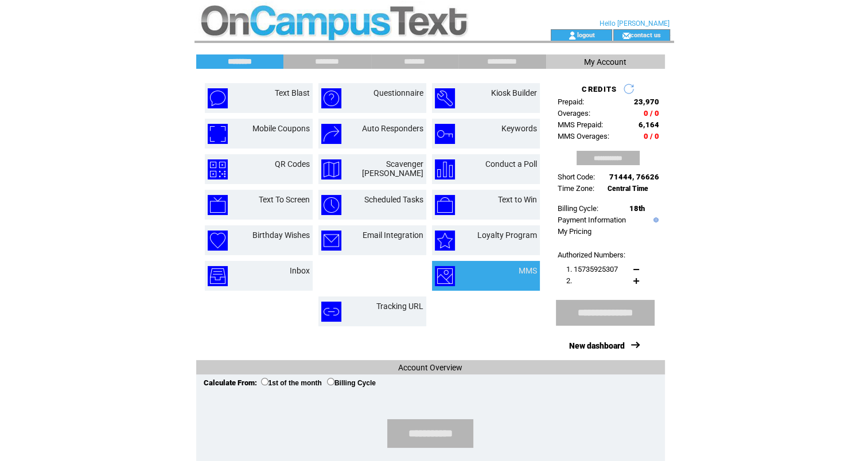 This screenshot has width=868, height=461. What do you see at coordinates (634, 177) in the screenshot?
I see `span: 71444, 76626` at bounding box center [634, 177].